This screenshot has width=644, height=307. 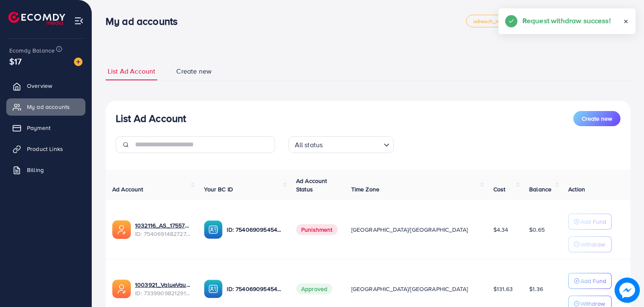 I want to click on h3: List Ad Account, so click(x=151, y=118).